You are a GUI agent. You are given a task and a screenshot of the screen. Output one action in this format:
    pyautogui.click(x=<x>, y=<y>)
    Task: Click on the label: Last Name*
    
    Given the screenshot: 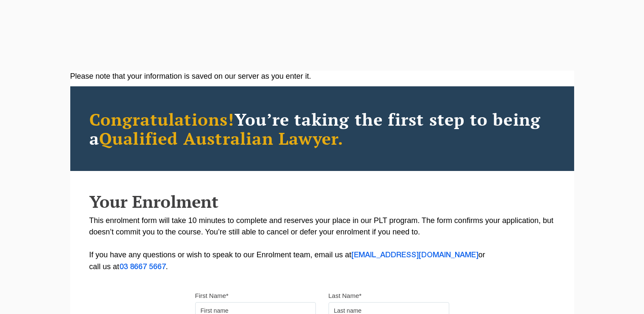 What is the action you would take?
    pyautogui.click(x=345, y=296)
    